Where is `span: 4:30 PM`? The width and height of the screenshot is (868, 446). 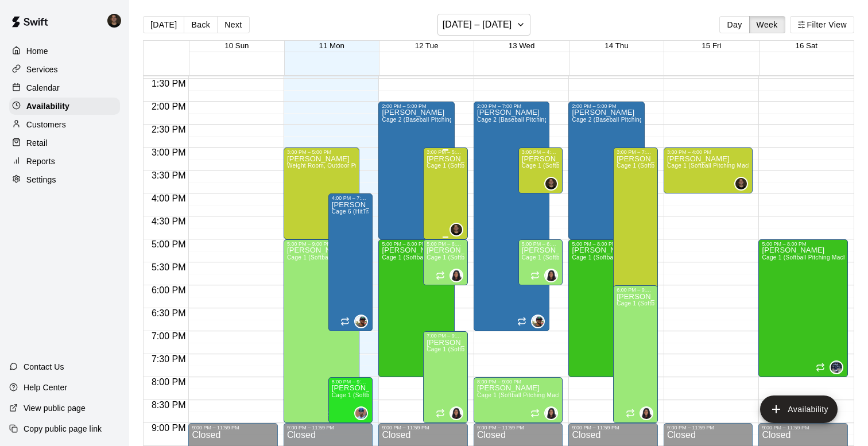 span: 4:30 PM is located at coordinates (169, 221).